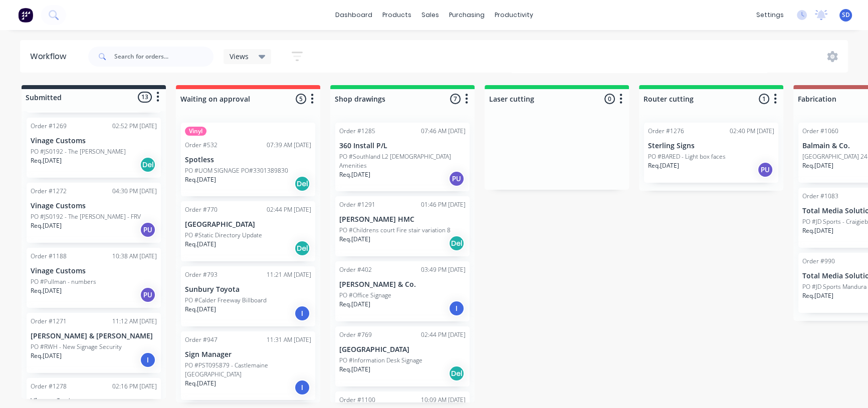 The image size is (868, 408). I want to click on div: Order #1285, so click(357, 131).